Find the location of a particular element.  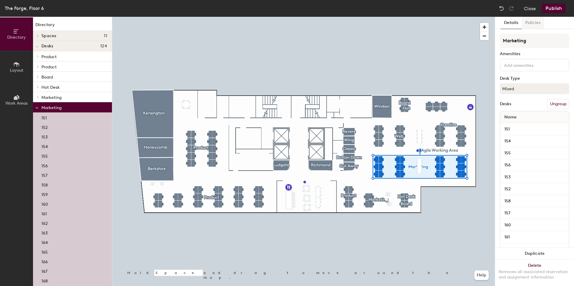

button: Ungroup is located at coordinates (558, 104).